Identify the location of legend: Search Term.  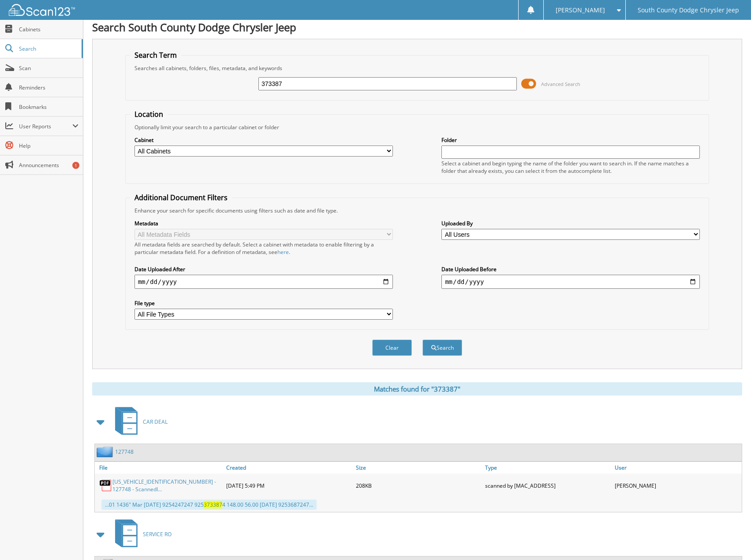
(155, 55).